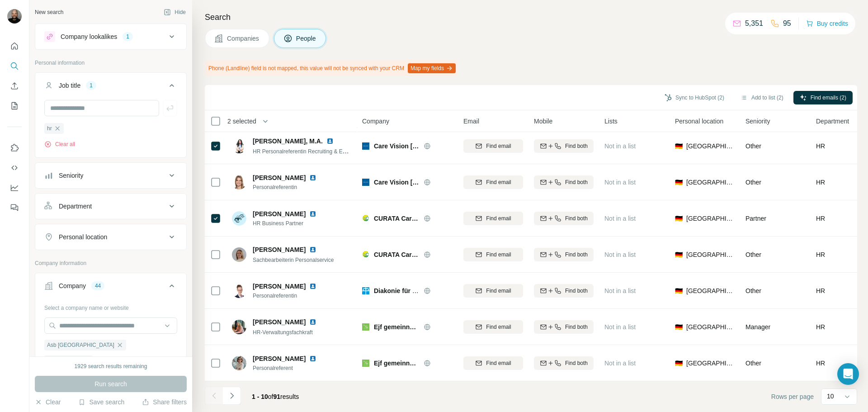  I want to click on span: Department, so click(833, 121).